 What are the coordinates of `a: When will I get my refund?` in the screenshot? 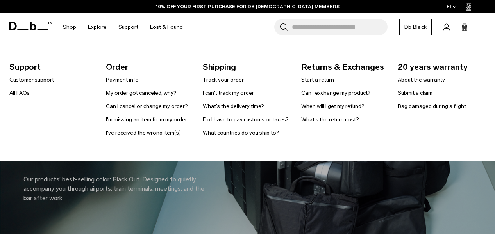 It's located at (333, 106).